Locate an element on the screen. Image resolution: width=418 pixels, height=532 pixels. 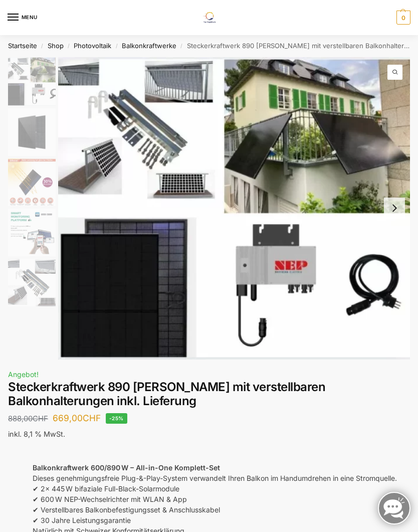
bdi: 888,00 is located at coordinates (28, 419).